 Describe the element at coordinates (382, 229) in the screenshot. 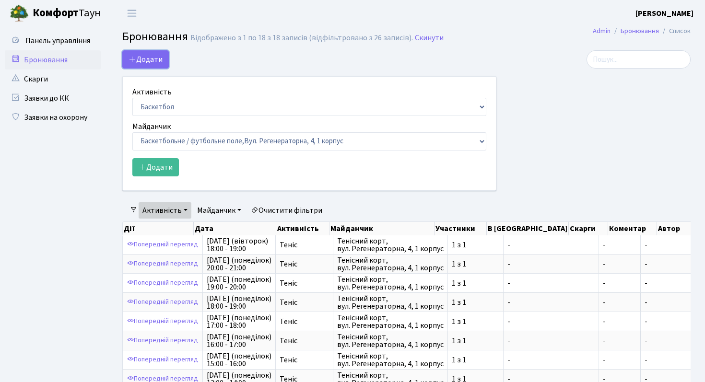

I see `th: Майданчик` at that location.